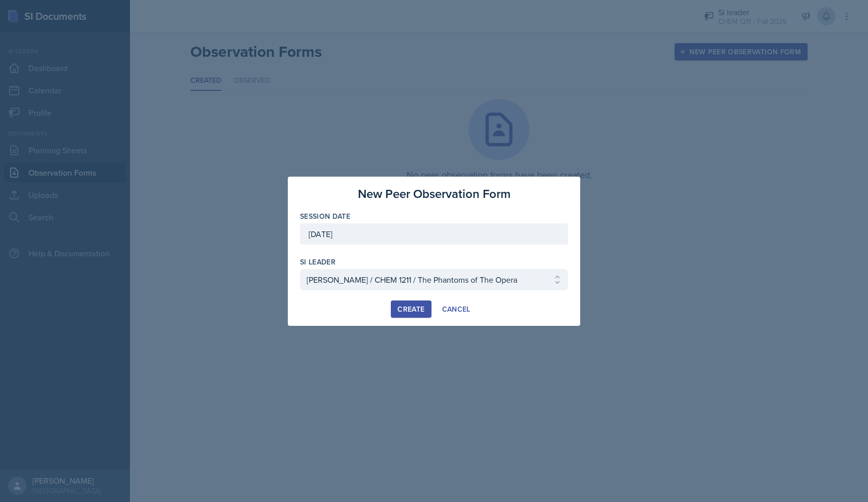 Image resolution: width=868 pixels, height=502 pixels. What do you see at coordinates (456, 308) in the screenshot?
I see `button: Cancel` at bounding box center [456, 308].